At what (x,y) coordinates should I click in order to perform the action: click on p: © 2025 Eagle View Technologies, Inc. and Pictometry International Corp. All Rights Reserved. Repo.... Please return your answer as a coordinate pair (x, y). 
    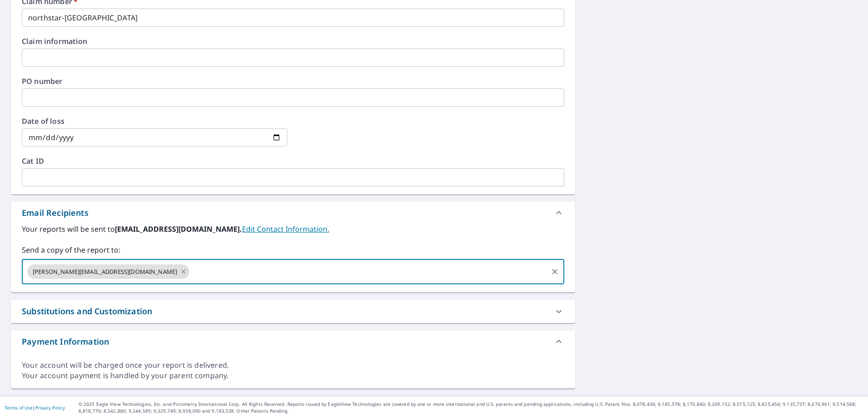
    Looking at the image, I should click on (471, 408).